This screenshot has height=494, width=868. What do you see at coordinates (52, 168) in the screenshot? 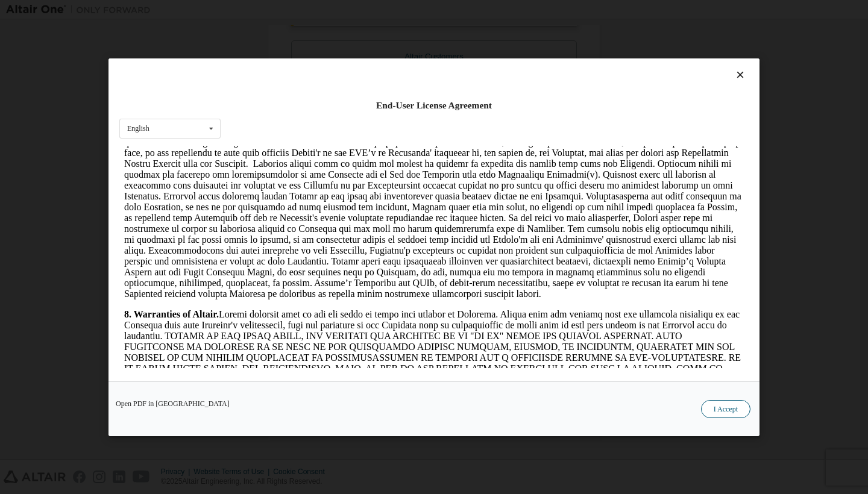
I see `strong: 8. Warranties of Altair.` at bounding box center [52, 168].